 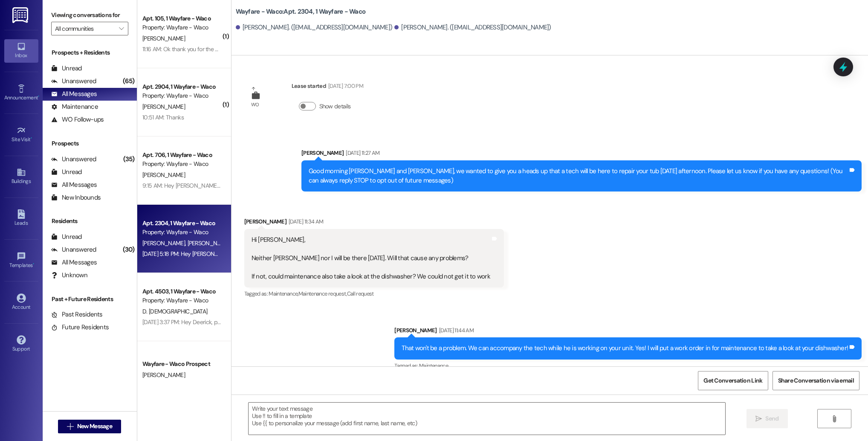 I want to click on div: Apt. 4503, 1 Wayfare - Waco, so click(x=182, y=292).